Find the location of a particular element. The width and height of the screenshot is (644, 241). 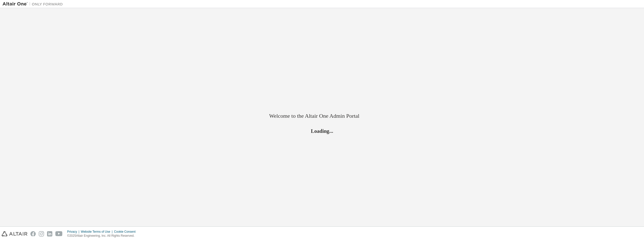

h2: Loading... is located at coordinates (322, 131).